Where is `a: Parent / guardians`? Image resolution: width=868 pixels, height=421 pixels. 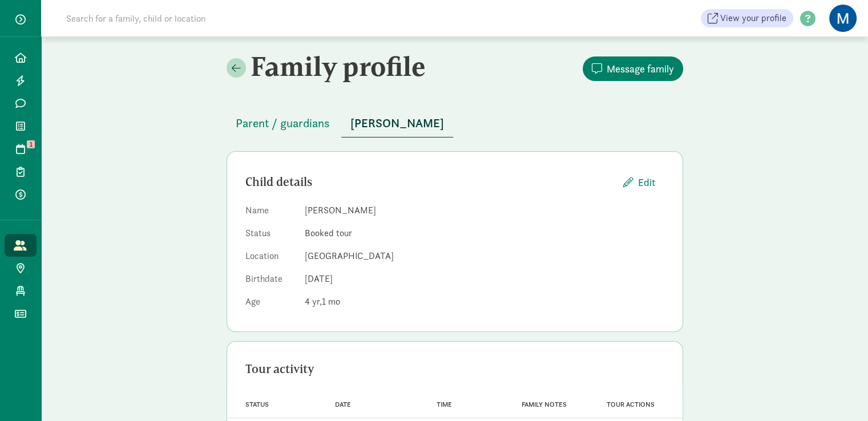
a: Parent / guardians is located at coordinates (282, 123).